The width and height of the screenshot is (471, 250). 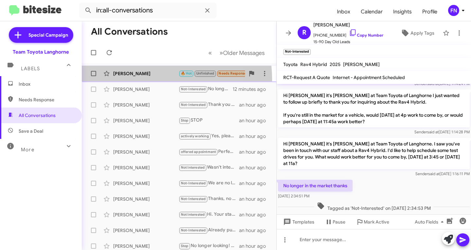 What do you see at coordinates (372, 12) in the screenshot?
I see `span: Calendar` at bounding box center [372, 12].